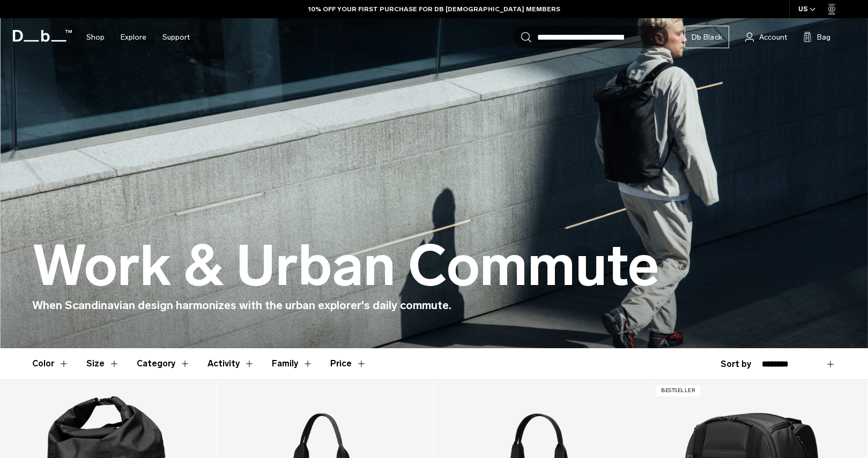  I want to click on nav: Main Navigation, so click(138, 37).